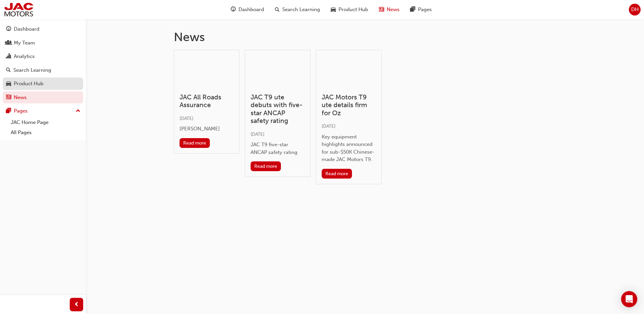  I want to click on a: Analytics, so click(43, 56).